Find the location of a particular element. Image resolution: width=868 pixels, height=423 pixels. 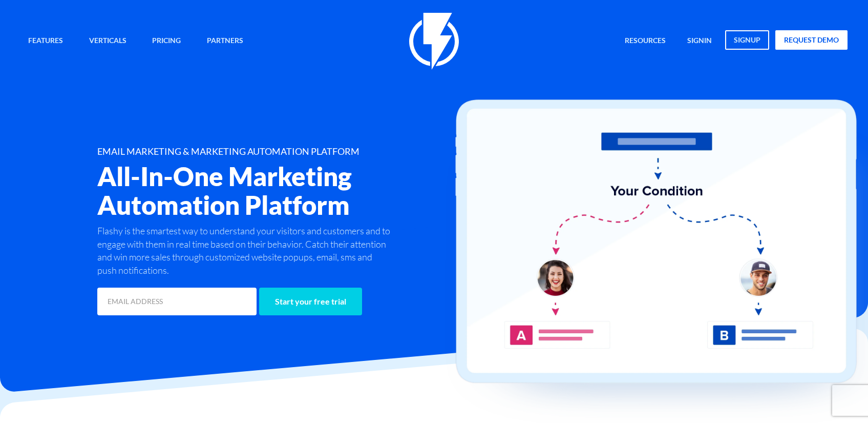

input: EMAIL ADDRESS is located at coordinates (176, 301).